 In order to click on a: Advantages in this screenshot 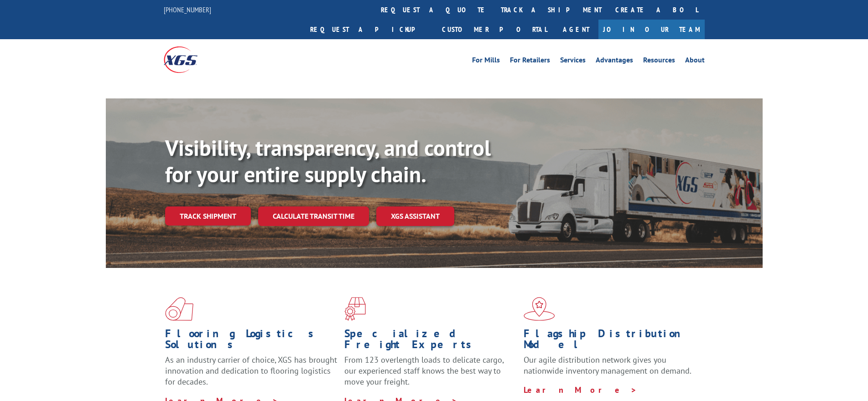, I will do `click(614, 61)`.